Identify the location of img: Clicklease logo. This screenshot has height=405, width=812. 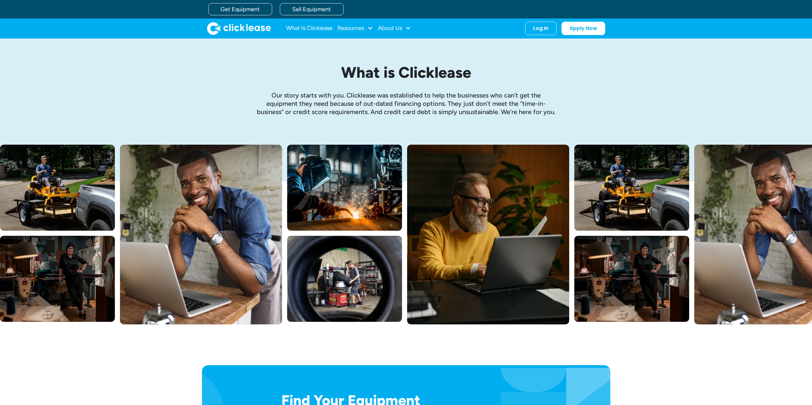
(239, 28).